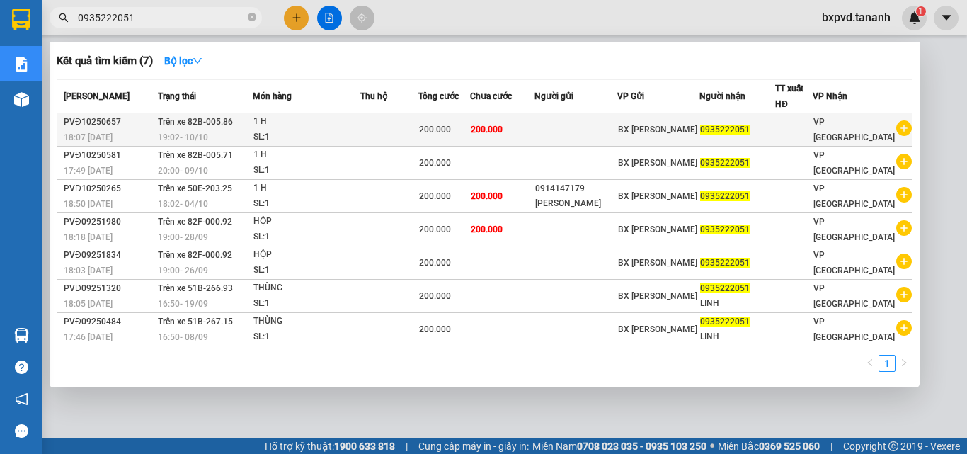 This screenshot has height=454, width=967. What do you see at coordinates (491, 96) in the screenshot?
I see `span: Chưa cước` at bounding box center [491, 96].